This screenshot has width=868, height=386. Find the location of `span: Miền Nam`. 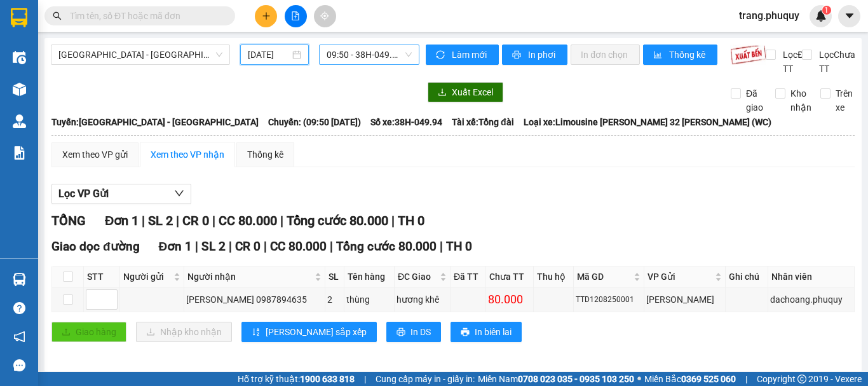

span: Miền Nam is located at coordinates (556, 379).